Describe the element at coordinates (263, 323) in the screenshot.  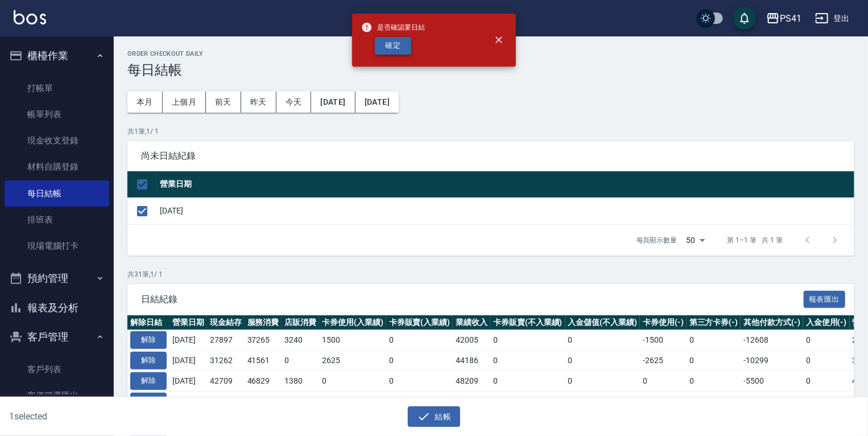
I see `th: 服務消費` at that location.